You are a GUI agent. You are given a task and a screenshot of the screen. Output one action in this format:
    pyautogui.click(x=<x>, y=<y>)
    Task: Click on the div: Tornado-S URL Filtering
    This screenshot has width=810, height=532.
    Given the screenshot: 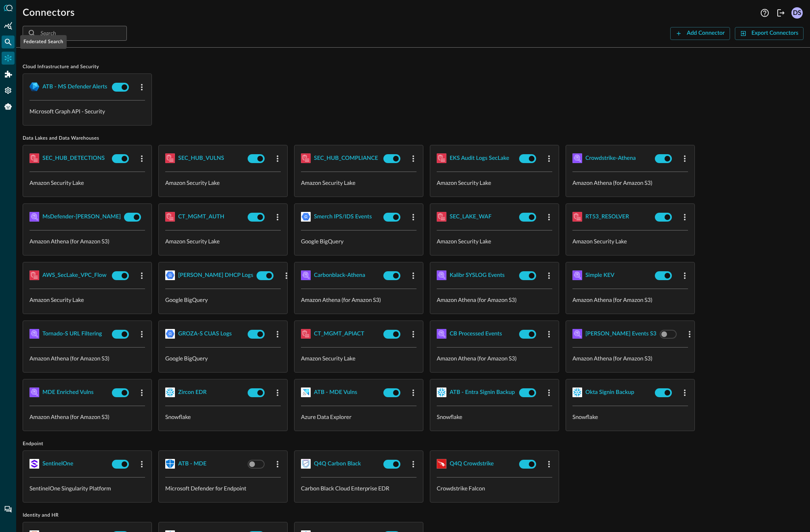 What is the action you would take?
    pyautogui.click(x=72, y=334)
    